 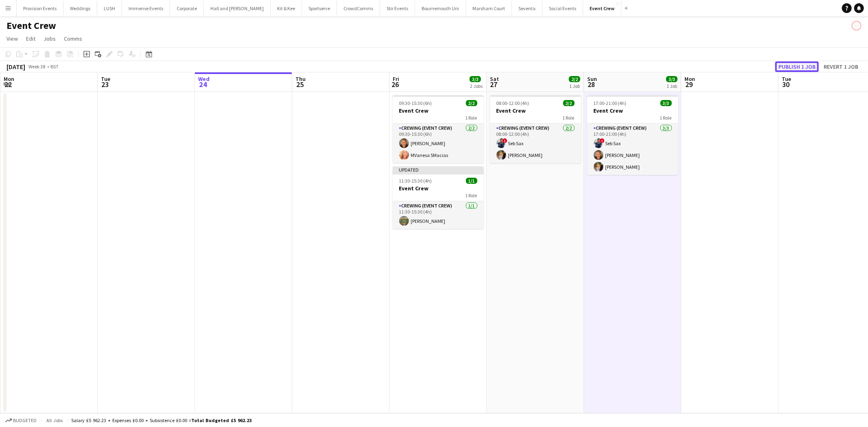 What do you see at coordinates (300, 79) in the screenshot?
I see `span: Thu` at bounding box center [300, 79].